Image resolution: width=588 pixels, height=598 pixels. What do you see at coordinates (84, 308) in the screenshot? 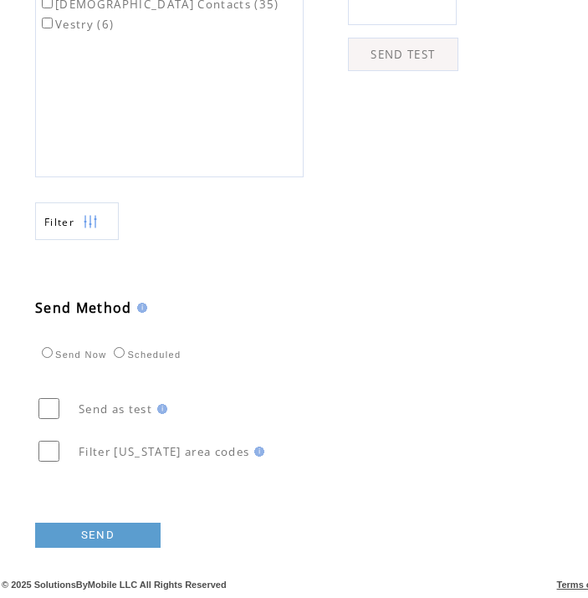
I see `span: Send Method` at bounding box center [84, 308].